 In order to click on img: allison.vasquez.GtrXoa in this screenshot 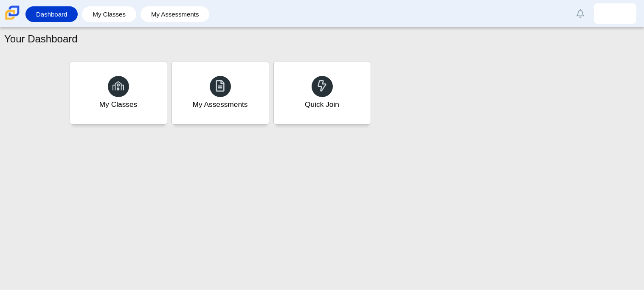, I will do `click(615, 13)`.